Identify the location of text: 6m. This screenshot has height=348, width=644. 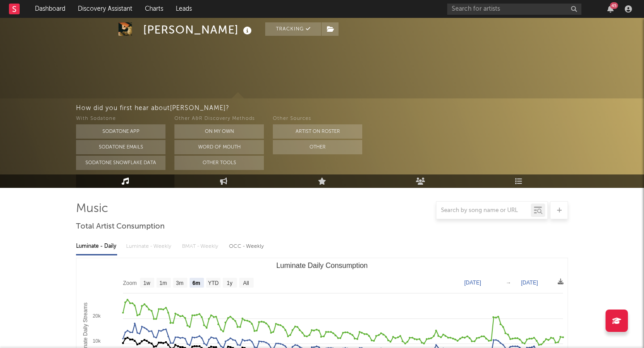
(196, 283).